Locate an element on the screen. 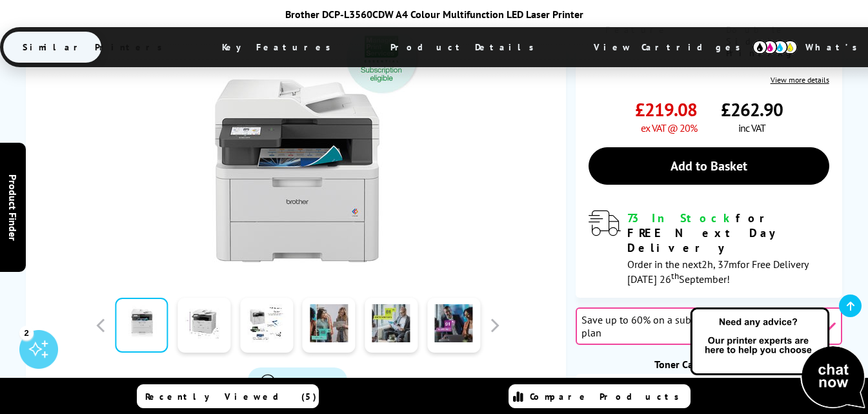 Image resolution: width=868 pixels, height=414 pixels. span: Compare Products is located at coordinates (608, 396).